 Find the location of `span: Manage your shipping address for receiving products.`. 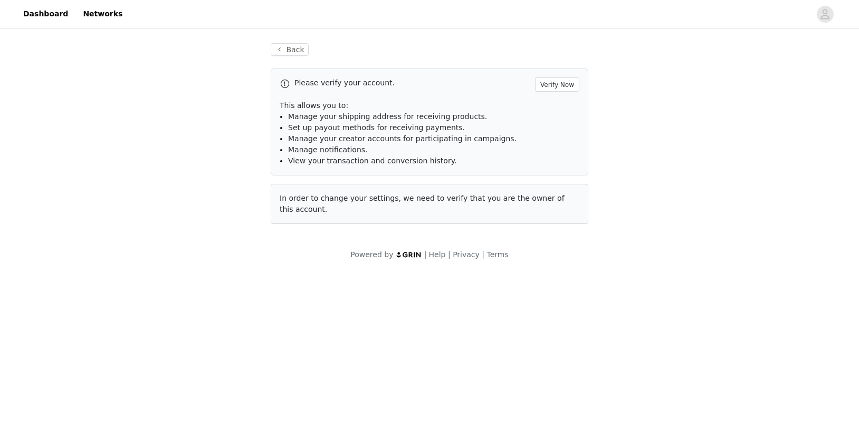

span: Manage your shipping address for receiving products. is located at coordinates (387, 117).